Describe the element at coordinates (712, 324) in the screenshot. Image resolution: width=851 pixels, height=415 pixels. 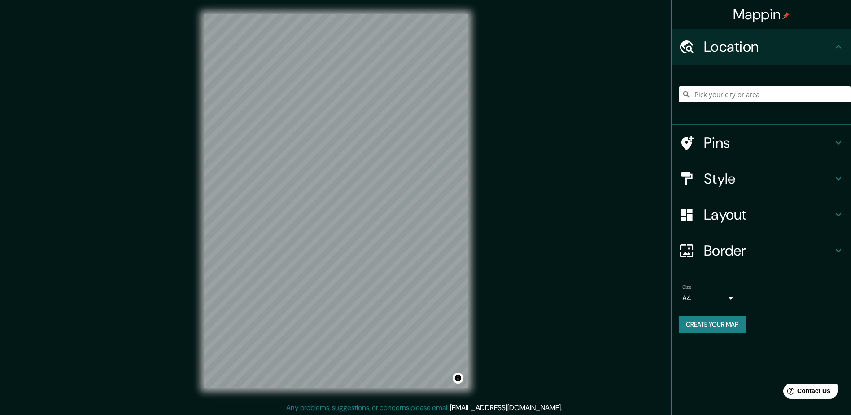
I see `button: Create your map` at that location.